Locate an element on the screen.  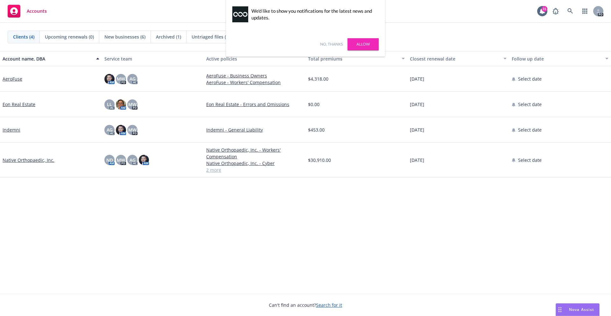
button: Service team is located at coordinates (153, 59).